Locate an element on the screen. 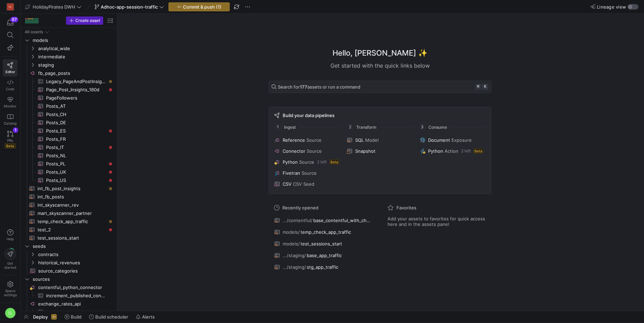  span: temp_check_app_traffic​​​​​​​​​​ is located at coordinates (72, 221).